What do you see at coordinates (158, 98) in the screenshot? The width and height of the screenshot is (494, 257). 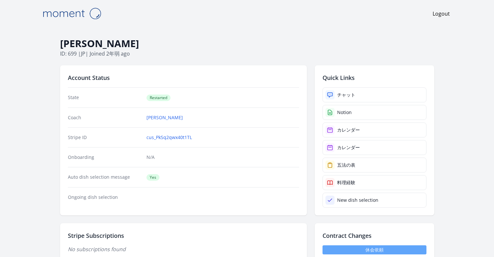 I see `span: Restarted` at bounding box center [158, 98].